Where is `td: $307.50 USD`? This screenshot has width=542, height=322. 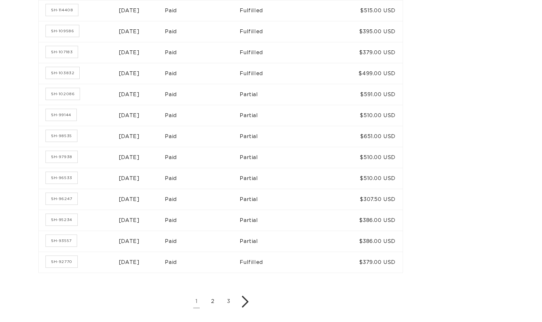 td: $307.50 USD is located at coordinates (366, 199).